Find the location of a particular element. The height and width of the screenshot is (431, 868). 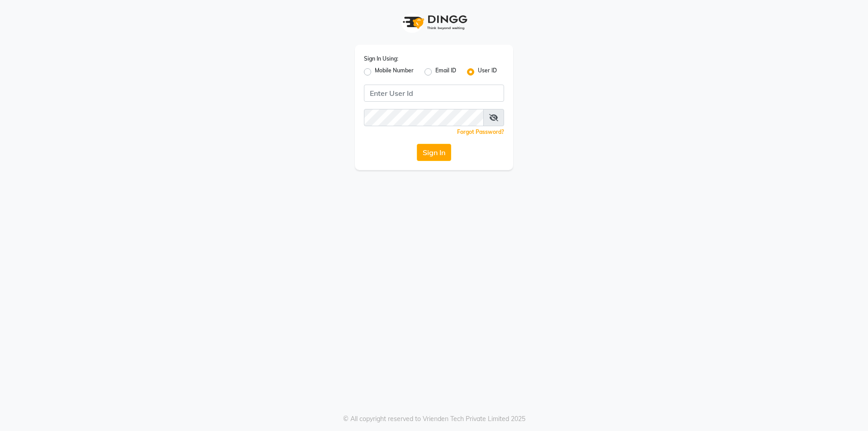

label: Sign In Using: is located at coordinates (381, 58).